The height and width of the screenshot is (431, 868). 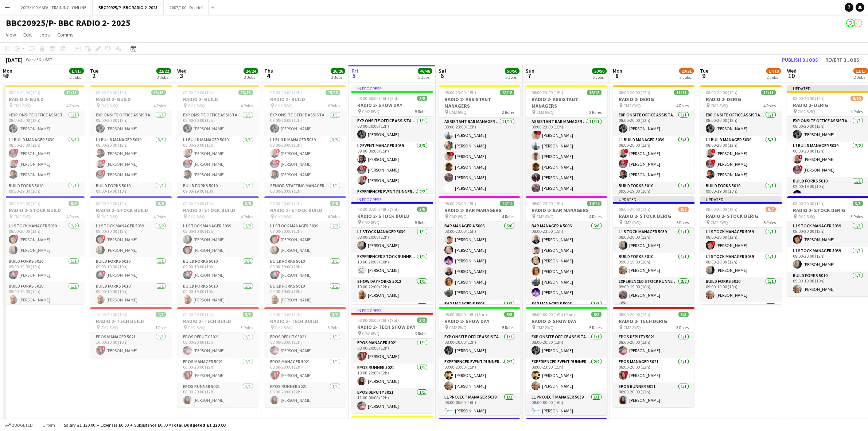 What do you see at coordinates (567, 103) in the screenshot?
I see `h3: RADIO 2- ASSISTANT MANAGERS` at bounding box center [567, 103].